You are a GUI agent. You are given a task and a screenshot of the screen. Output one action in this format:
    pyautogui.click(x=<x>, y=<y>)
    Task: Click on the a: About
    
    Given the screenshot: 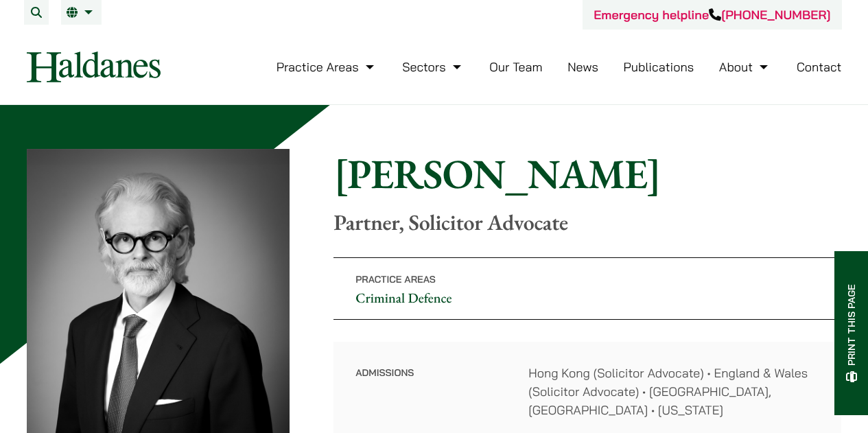 What is the action you would take?
    pyautogui.click(x=745, y=66)
    